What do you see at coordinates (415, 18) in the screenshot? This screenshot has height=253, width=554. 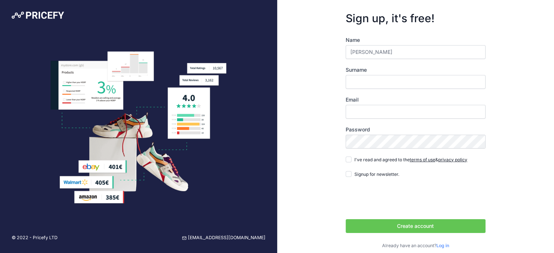 I see `h3: Sign up, it's free!` at bounding box center [415, 18].